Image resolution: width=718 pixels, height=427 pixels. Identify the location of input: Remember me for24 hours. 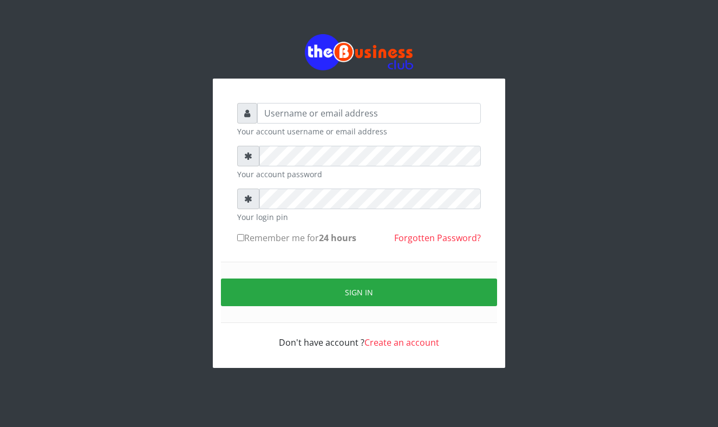
(240, 237).